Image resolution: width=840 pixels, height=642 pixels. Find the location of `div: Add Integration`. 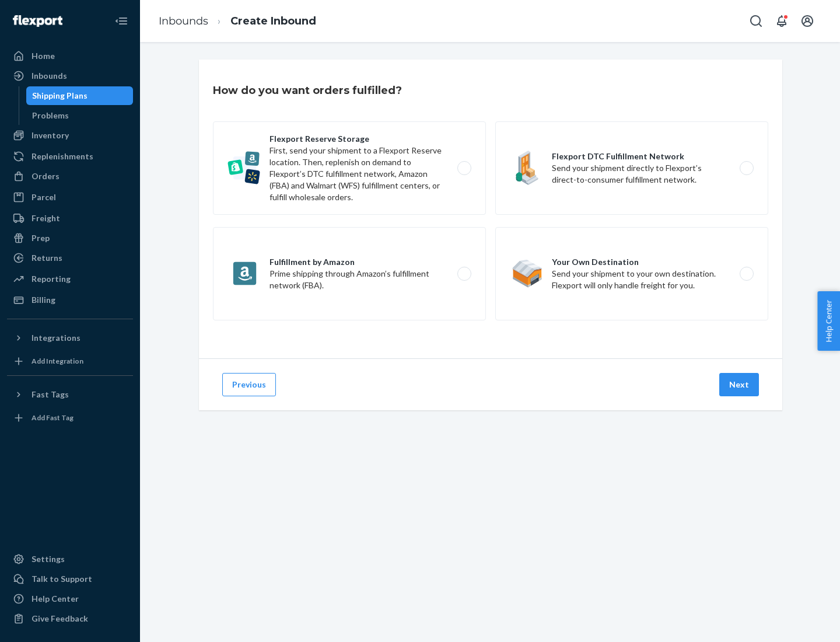

div: Add Integration is located at coordinates (57, 361).